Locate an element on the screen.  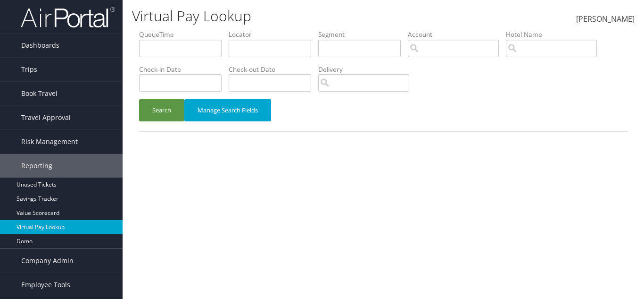
span: Company Admin is located at coordinates (47, 261).